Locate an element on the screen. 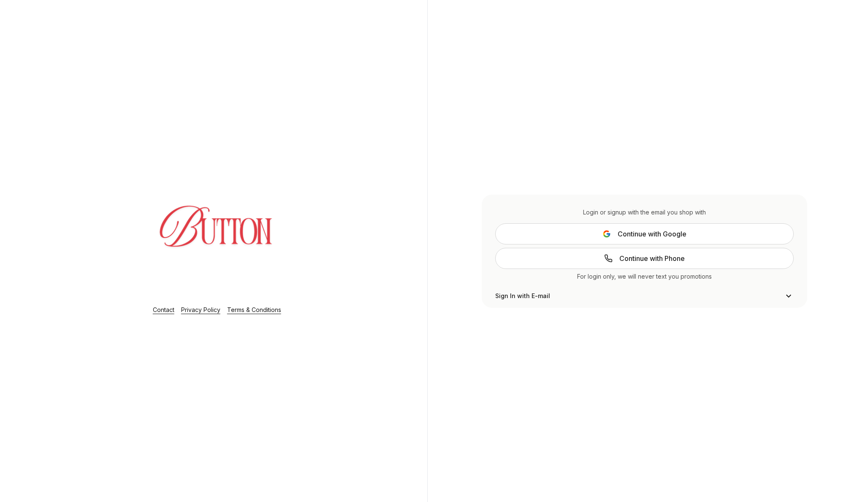 The height and width of the screenshot is (502, 868). a: Privacy Policy is located at coordinates (200, 309).